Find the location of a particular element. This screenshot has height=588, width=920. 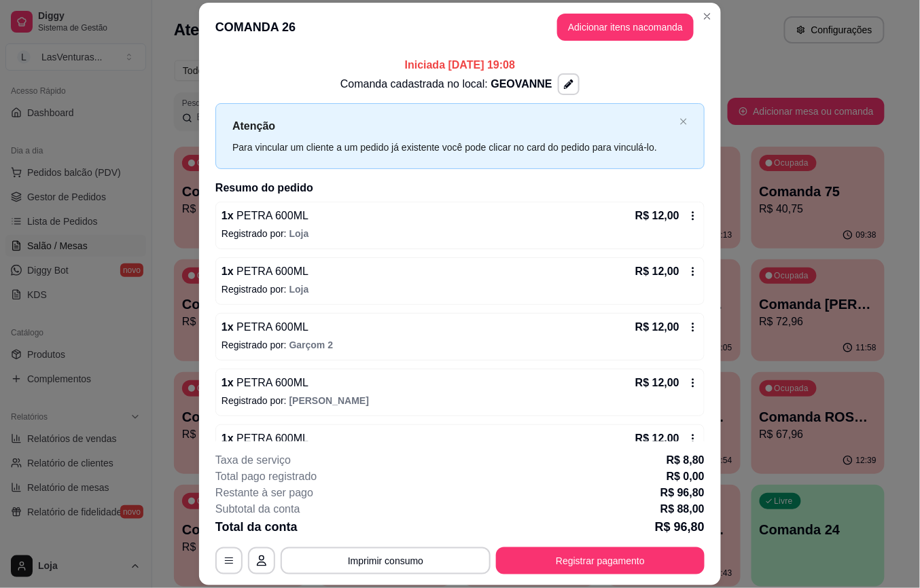

button: Adicionar itens nacomanda is located at coordinates (625, 27).